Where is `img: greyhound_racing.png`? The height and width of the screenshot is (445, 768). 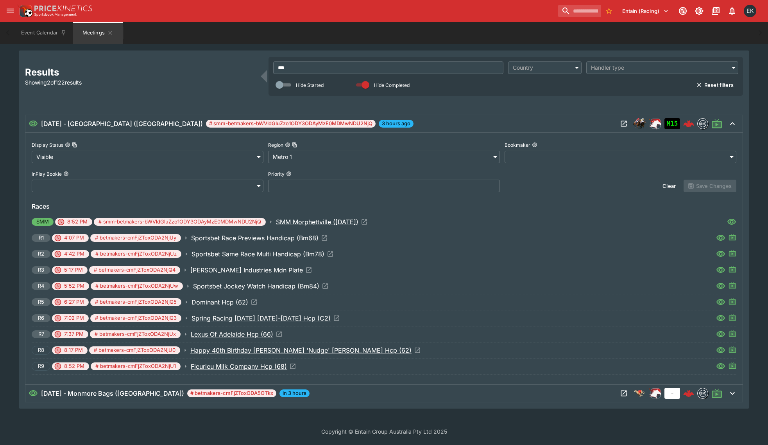 img: greyhound_racing.png is located at coordinates (640, 393).